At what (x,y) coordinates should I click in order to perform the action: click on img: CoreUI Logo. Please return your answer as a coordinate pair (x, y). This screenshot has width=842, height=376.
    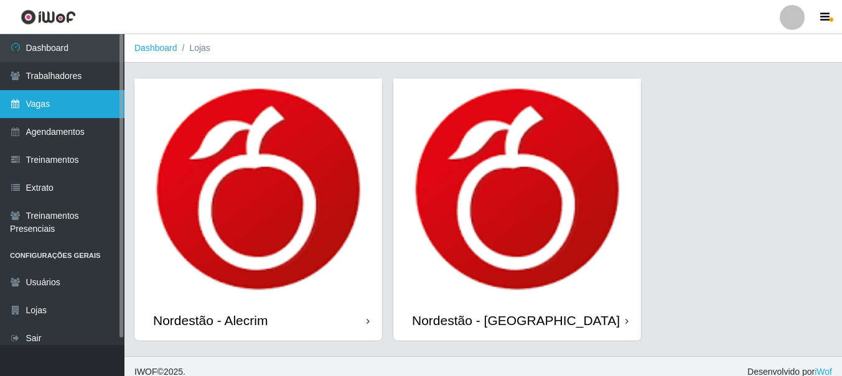
    Looking at the image, I should click on (48, 17).